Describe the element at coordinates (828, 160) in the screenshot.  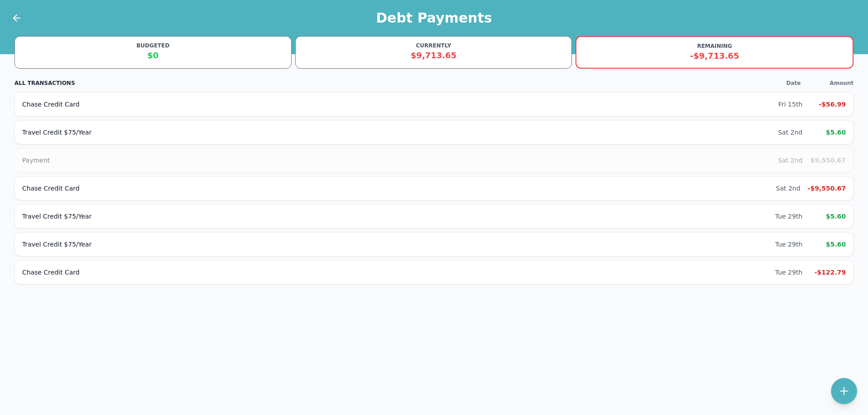
I see `div: $9,550.67` at that location.